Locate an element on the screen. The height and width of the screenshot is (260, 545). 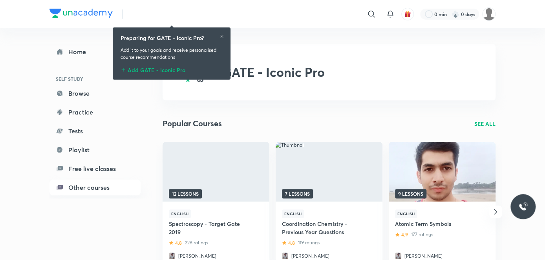
span: 7 lessons is located at coordinates (297, 194).